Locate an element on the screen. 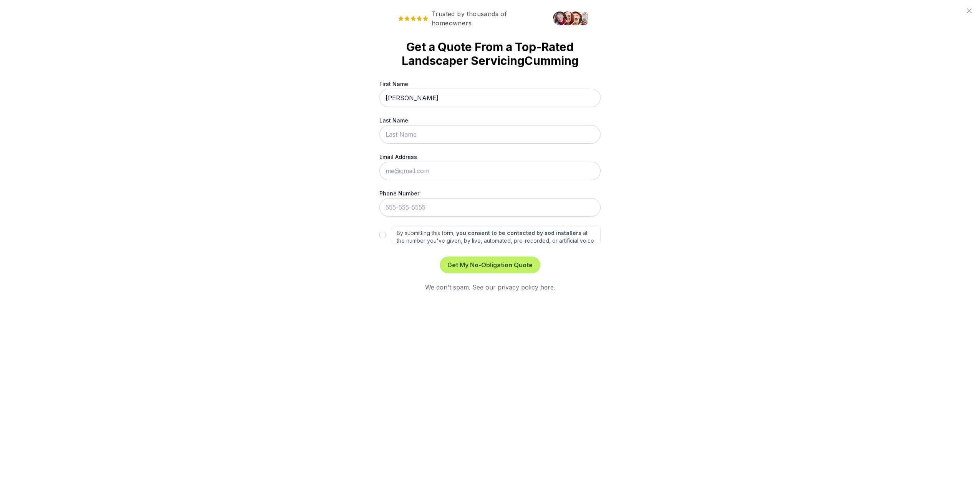  label: By submitting this form, at the number you've given, by live, automated, pre-recorded, or artific... is located at coordinates (496, 235).